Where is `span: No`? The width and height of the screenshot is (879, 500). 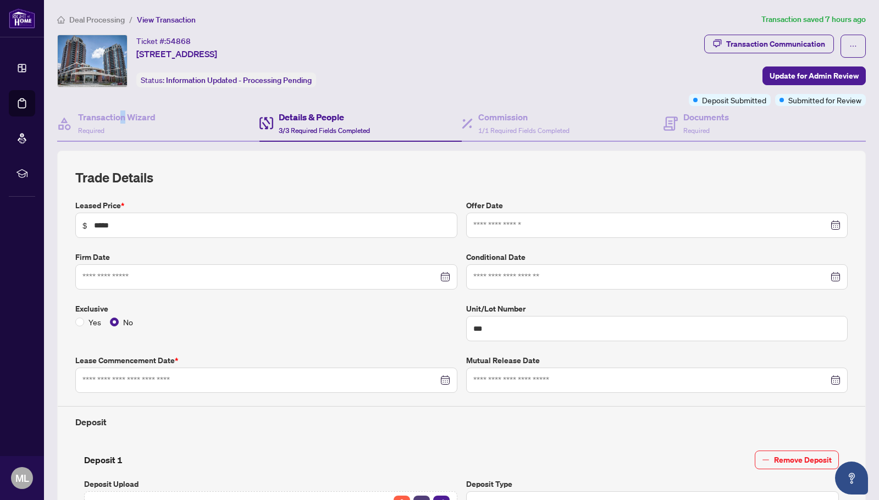 span: No is located at coordinates (128, 322).